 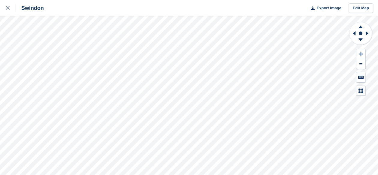 What do you see at coordinates (325, 8) in the screenshot?
I see `button: Export Image` at bounding box center [325, 8].